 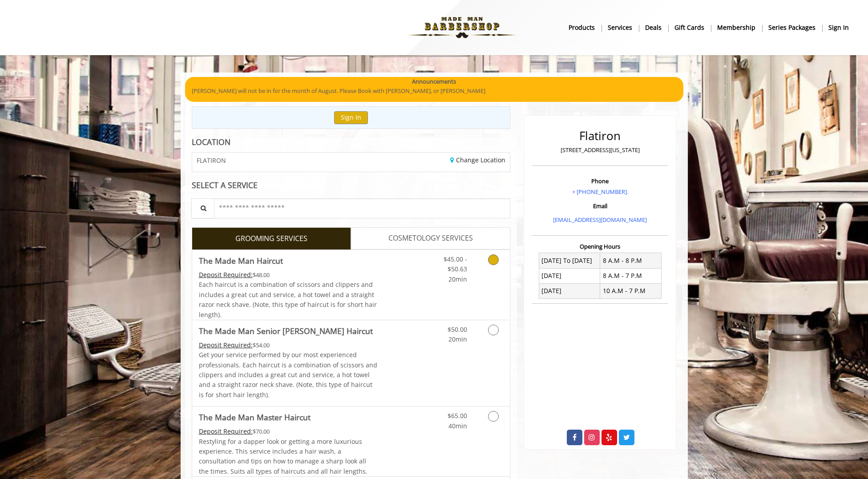 What do you see at coordinates (839, 28) in the screenshot?
I see `b: sign in` at bounding box center [839, 28].